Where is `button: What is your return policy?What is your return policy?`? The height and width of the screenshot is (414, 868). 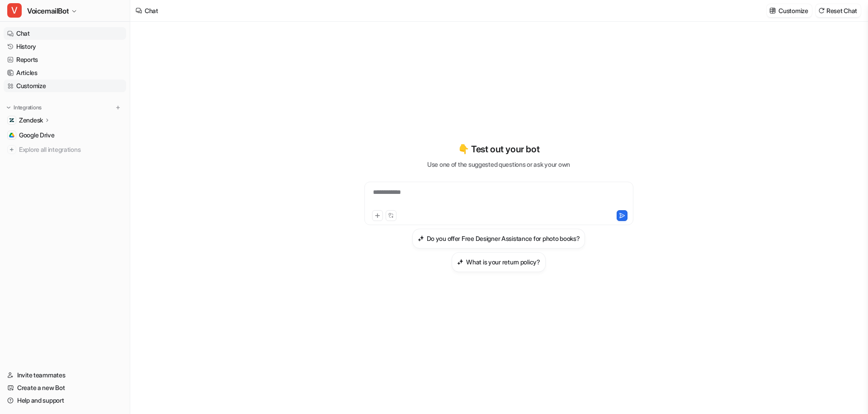 button: What is your return policy?What is your return policy? is located at coordinates (498, 262).